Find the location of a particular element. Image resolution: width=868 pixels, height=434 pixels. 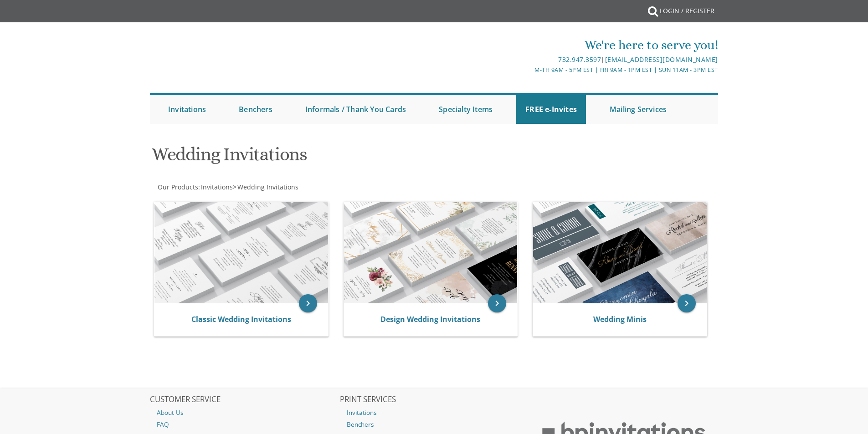

img: Classic Wedding Invitations is located at coordinates (241, 253).